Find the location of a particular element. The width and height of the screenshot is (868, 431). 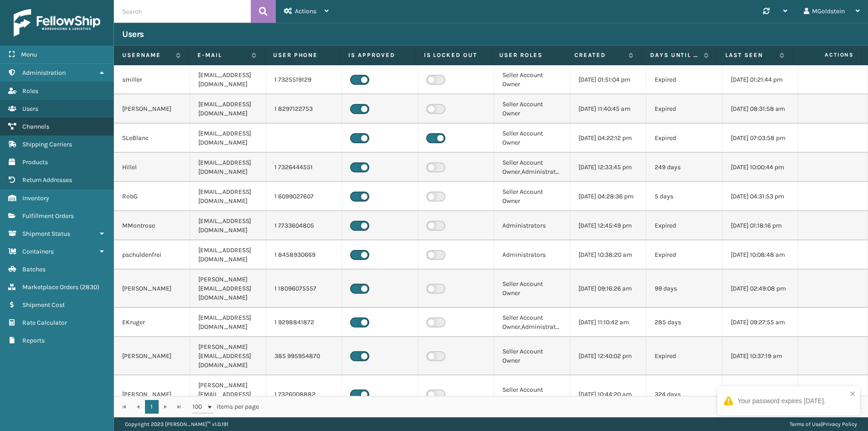

span: Return Addresses is located at coordinates (47, 180).